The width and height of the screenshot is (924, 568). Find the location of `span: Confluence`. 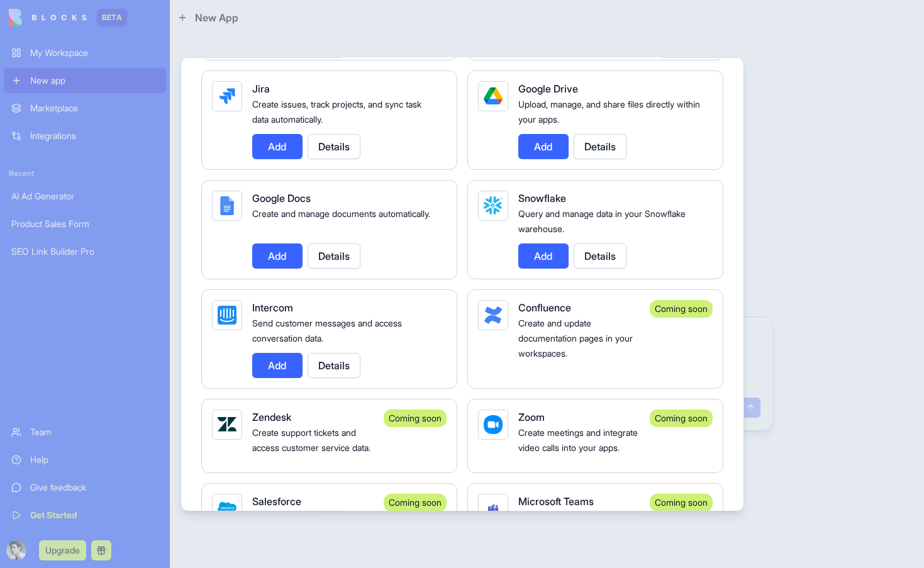

span: Confluence is located at coordinates (545, 307).